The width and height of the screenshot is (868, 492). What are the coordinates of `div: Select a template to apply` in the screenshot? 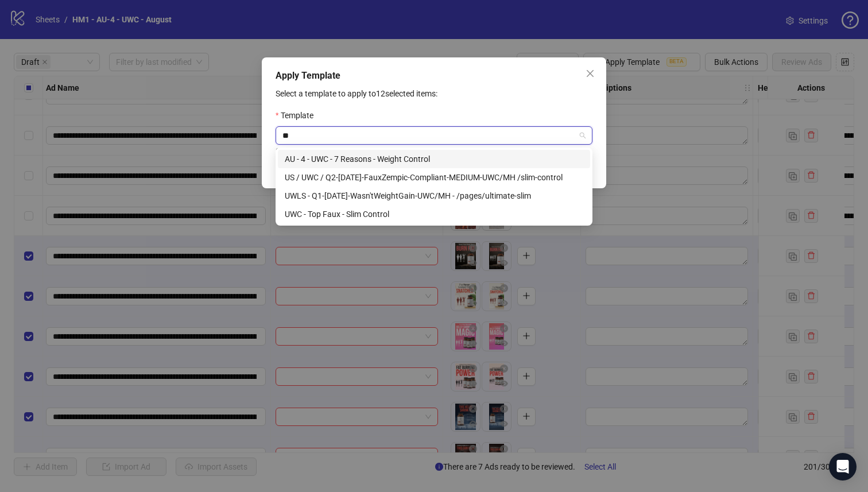 It's located at (434, 151).